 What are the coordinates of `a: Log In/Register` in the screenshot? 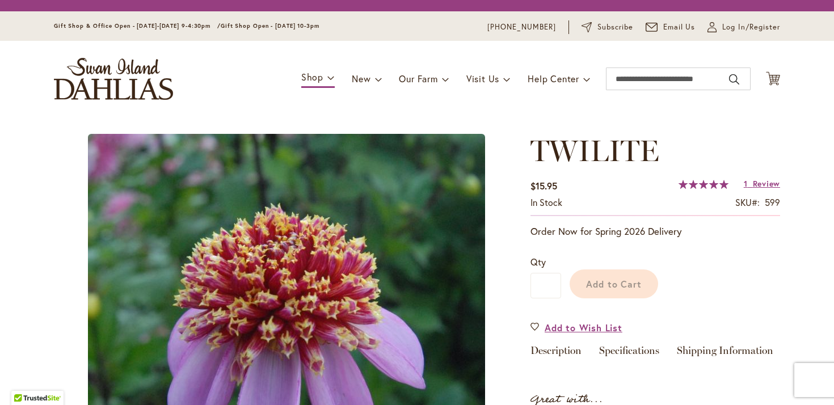 It's located at (744, 27).